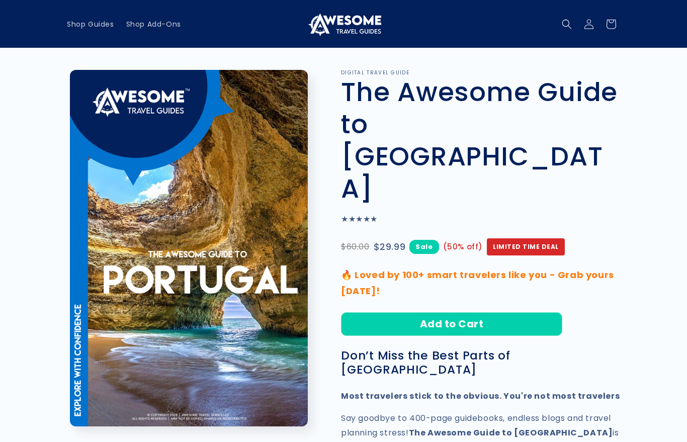 This screenshot has height=442, width=687. Describe the element at coordinates (567, 24) in the screenshot. I see `summary: Search` at that location.